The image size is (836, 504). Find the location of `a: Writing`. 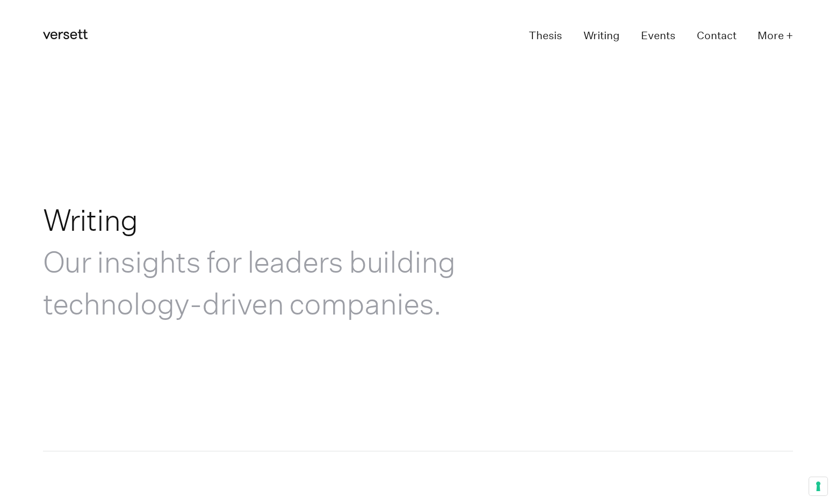

a: Writing is located at coordinates (601, 36).